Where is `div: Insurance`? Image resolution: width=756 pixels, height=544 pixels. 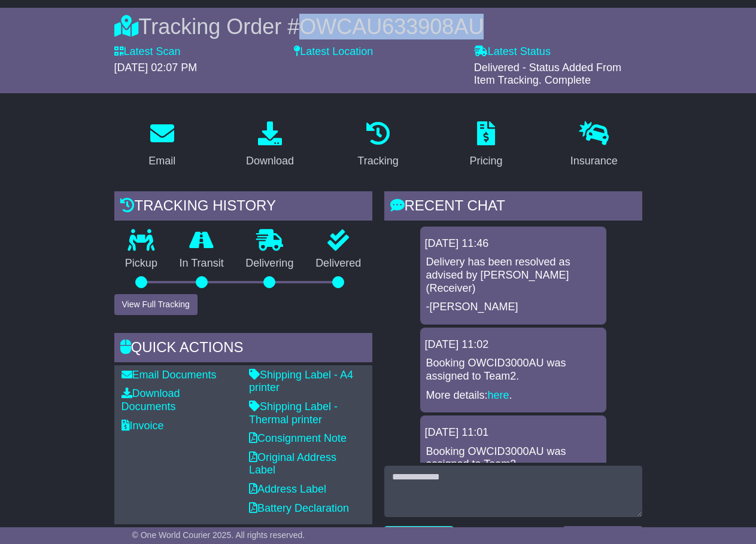
div: Insurance is located at coordinates (594, 161).